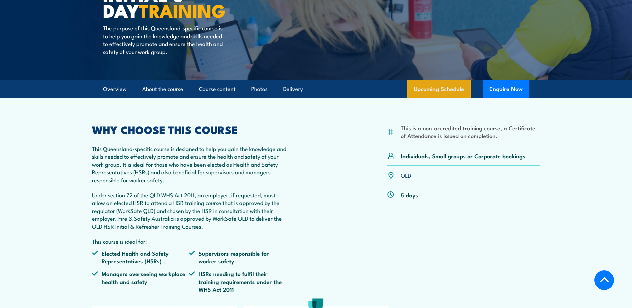  What do you see at coordinates (163, 89) in the screenshot?
I see `a: About the course` at bounding box center [163, 89].